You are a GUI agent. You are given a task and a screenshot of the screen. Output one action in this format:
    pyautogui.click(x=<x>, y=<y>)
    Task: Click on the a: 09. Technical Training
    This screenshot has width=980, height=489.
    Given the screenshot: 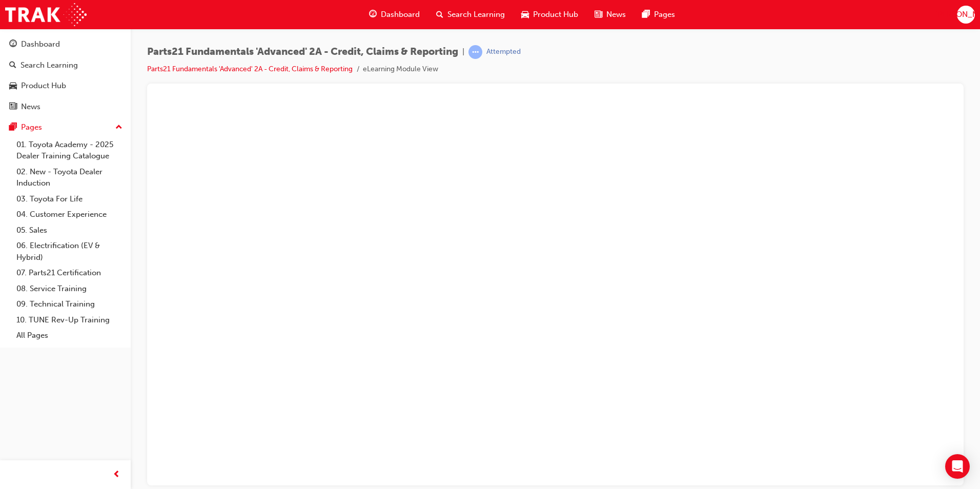 What is the action you would take?
    pyautogui.click(x=69, y=304)
    